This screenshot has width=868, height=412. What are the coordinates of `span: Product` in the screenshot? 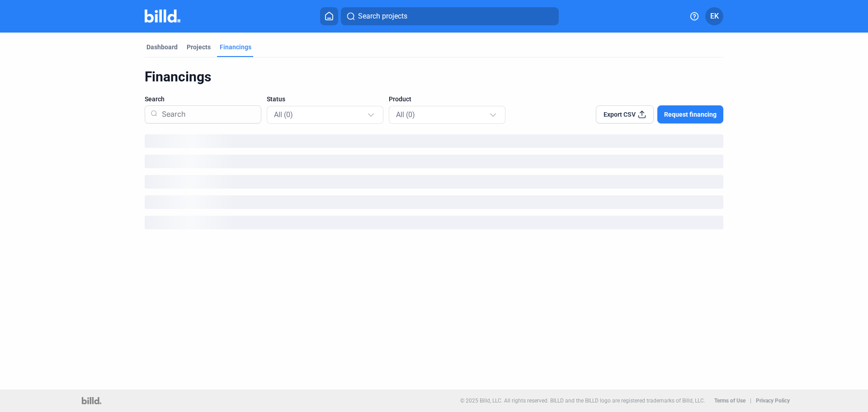 It's located at (400, 99).